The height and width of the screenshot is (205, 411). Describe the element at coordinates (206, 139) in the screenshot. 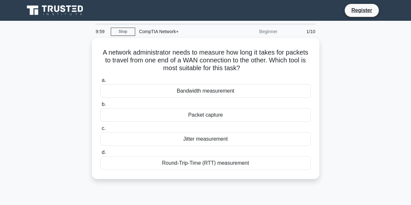

I see `div: Jitter measurement` at that location.